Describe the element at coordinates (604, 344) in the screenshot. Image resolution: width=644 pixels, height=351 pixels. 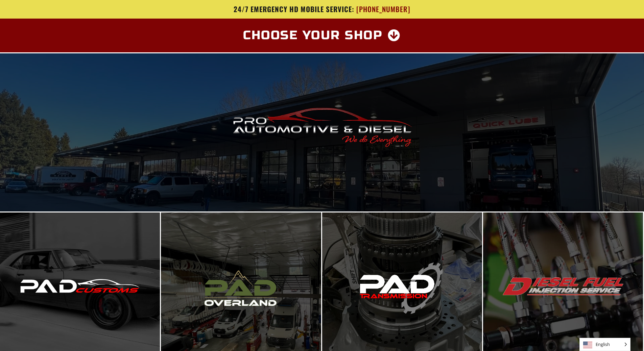
I see `span: English` at that location.